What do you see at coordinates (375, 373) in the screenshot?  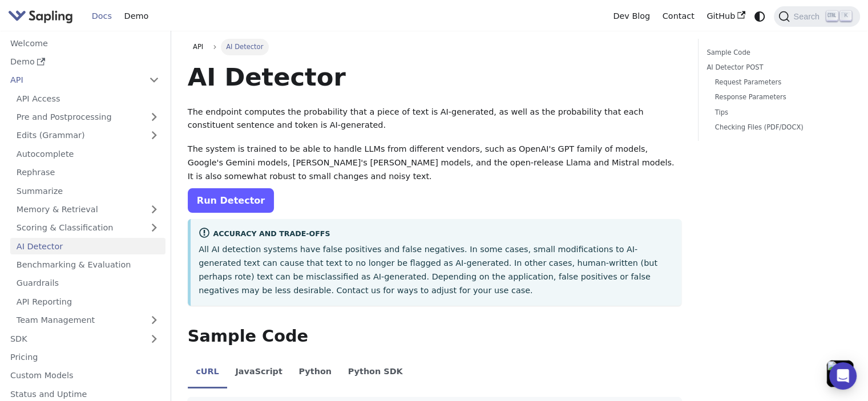 I see `li: Python SDK` at bounding box center [375, 373].